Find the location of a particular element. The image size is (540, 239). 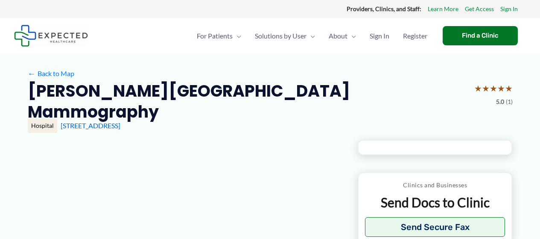

button: Send Secure Fax is located at coordinates (435, 227).